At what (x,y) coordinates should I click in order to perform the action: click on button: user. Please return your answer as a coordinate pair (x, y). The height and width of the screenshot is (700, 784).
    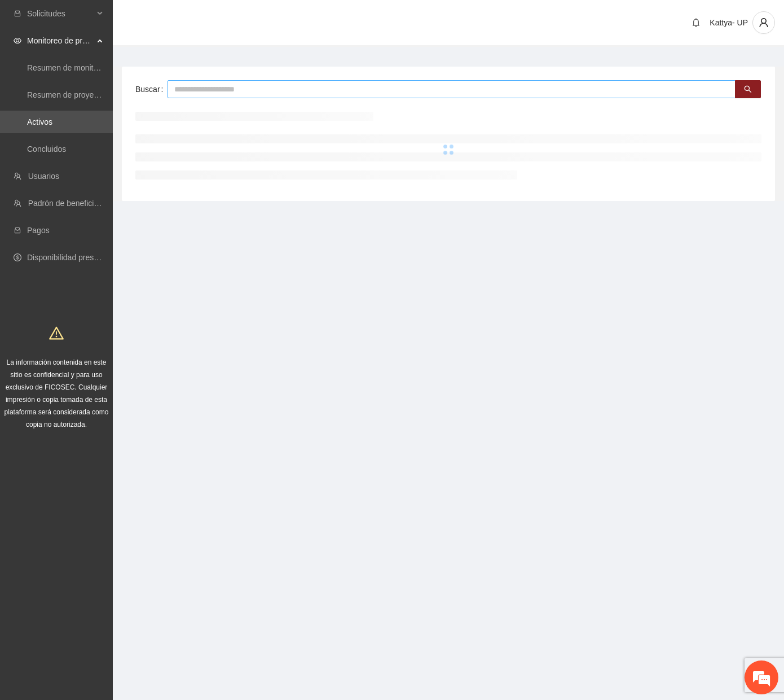
    Looking at the image, I should click on (764, 23).